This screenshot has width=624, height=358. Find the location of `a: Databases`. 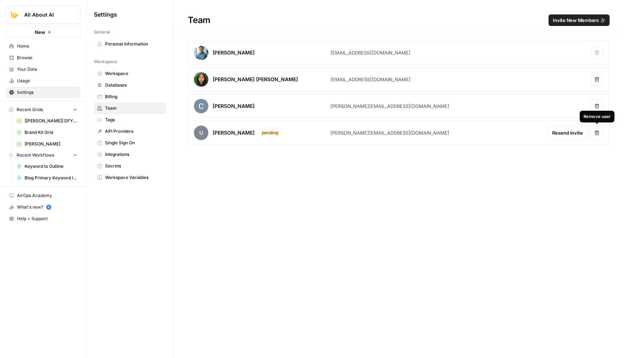

a: Databases is located at coordinates (130, 85).